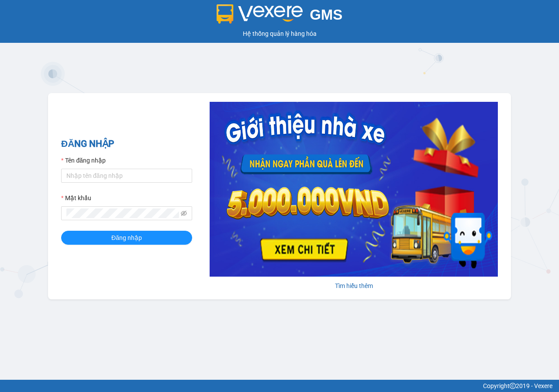 The width and height of the screenshot is (559, 392). Describe the element at coordinates (84, 160) in the screenshot. I see `label: Tên đăng nhập` at that location.